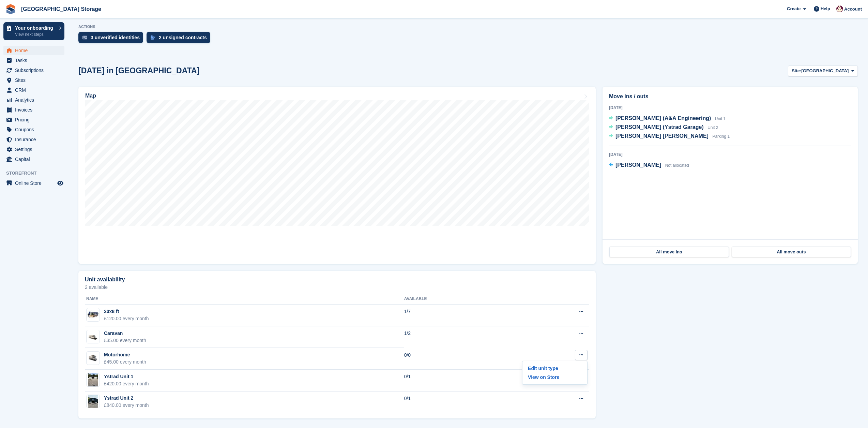 The height and width of the screenshot is (428, 868). Describe the element at coordinates (126, 405) in the screenshot. I see `div: £840.00 every month` at that location.